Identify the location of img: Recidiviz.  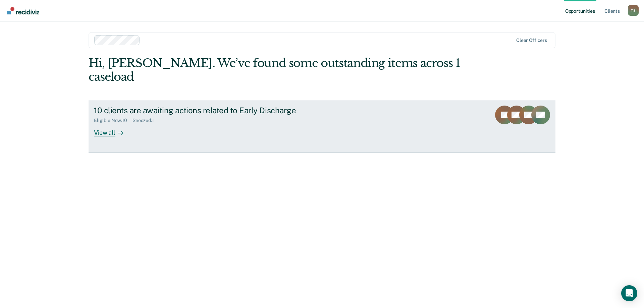
(23, 11).